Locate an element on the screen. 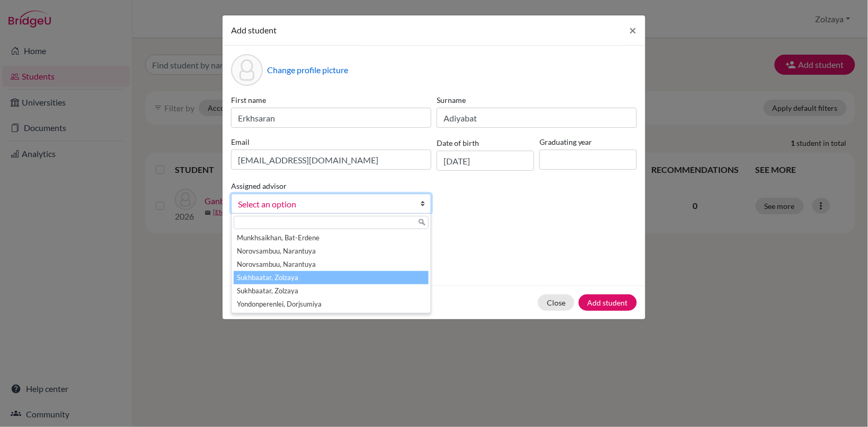  div: Profile picture is located at coordinates (247, 70).